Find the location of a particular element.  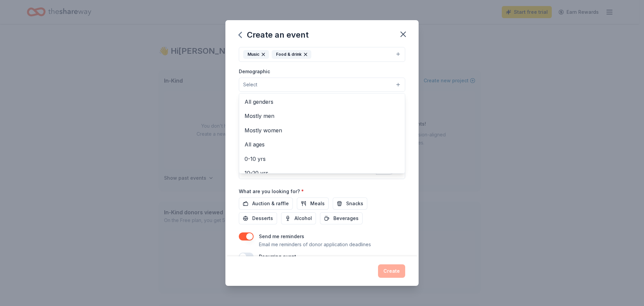

span: 10-20 yrs is located at coordinates (322, 172).